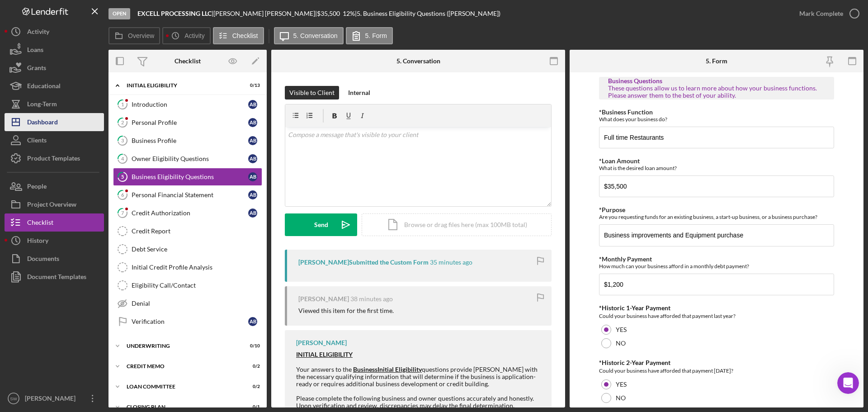 Image resolution: width=868 pixels, height=412 pixels. Describe the element at coordinates (252, 86) in the screenshot. I see `div: 0 / 13` at that location.